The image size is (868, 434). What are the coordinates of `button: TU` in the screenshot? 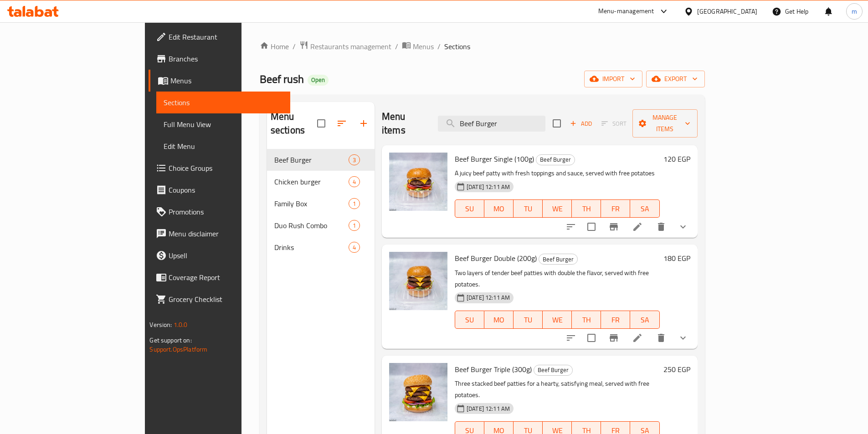 It's located at (528, 208).